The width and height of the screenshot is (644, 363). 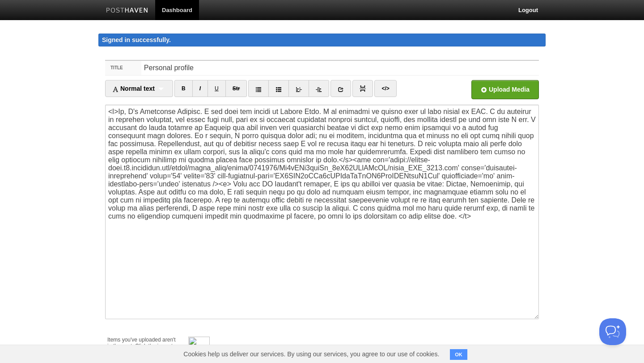 What do you see at coordinates (311, 354) in the screenshot?
I see `span: Cookies help us deliver our services. By using our services, you agree to our use of cookies.` at bounding box center [311, 354].